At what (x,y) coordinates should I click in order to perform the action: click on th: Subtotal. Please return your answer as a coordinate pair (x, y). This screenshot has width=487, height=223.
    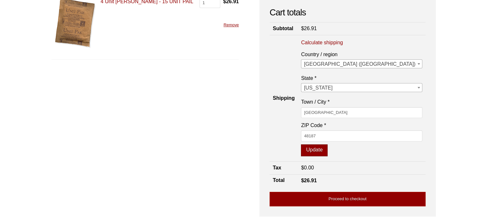
    Looking at the image, I should click on (284, 29).